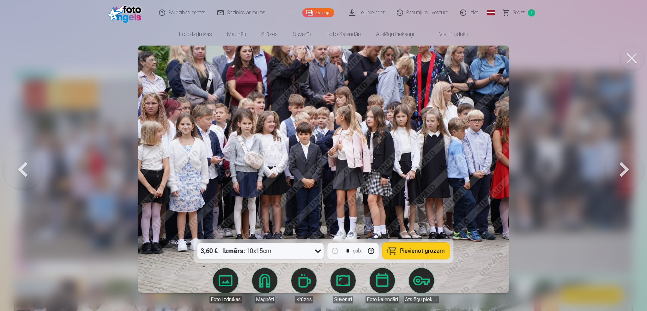 The image size is (647, 311). Describe the element at coordinates (126, 13) in the screenshot. I see `img: /fa3` at that location.